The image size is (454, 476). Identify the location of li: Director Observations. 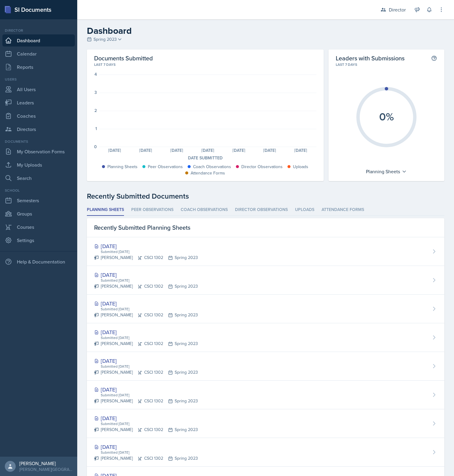
(261, 210).